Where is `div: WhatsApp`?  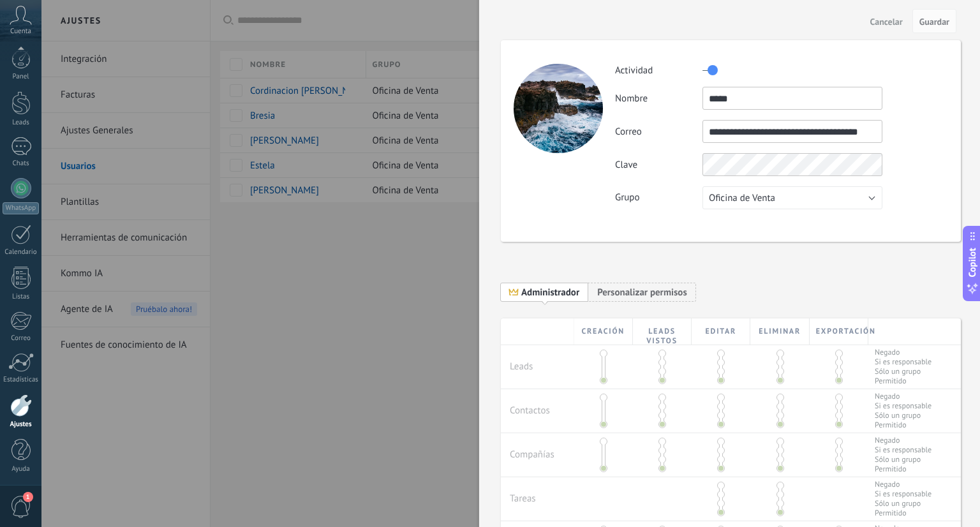
div: WhatsApp is located at coordinates (20, 208).